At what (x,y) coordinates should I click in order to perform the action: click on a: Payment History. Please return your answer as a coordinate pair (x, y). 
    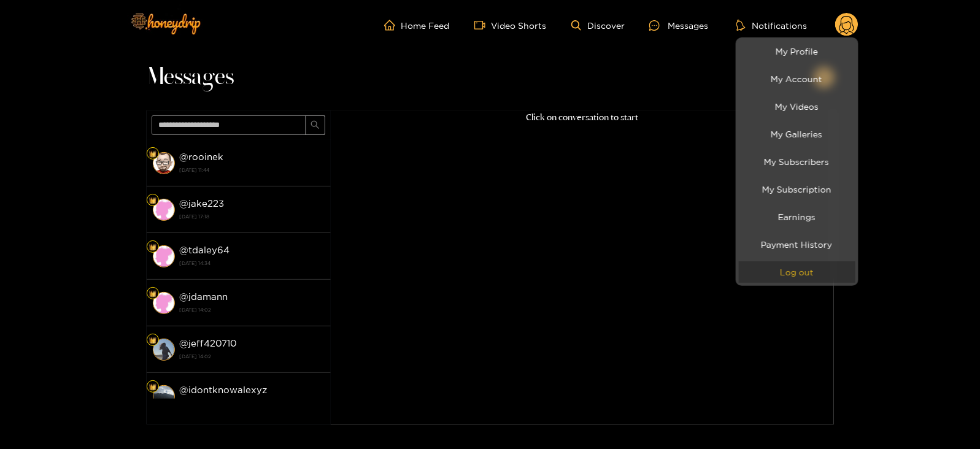
    Looking at the image, I should click on (797, 244).